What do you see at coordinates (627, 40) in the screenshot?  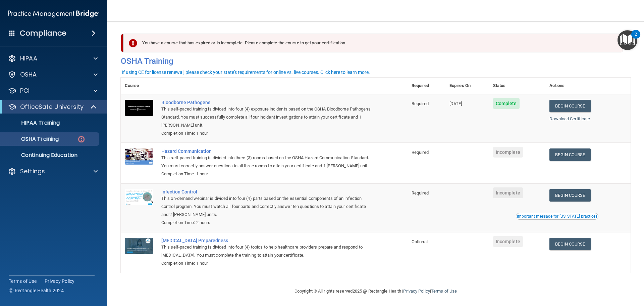 I see `button: Open Resource Center, 2 new notifications` at bounding box center [627, 40].